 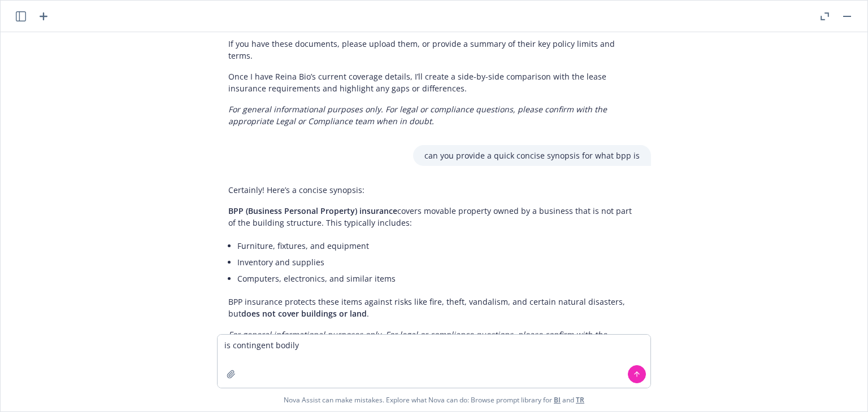 What do you see at coordinates (434, 308) in the screenshot?
I see `p: BPP insurance protects these items against risks like fire, theft, vandalism, and certain natural...` at bounding box center [434, 308].